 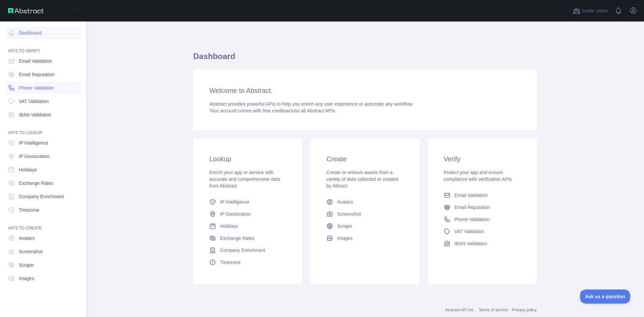 I want to click on span: free credits, so click(x=274, y=111).